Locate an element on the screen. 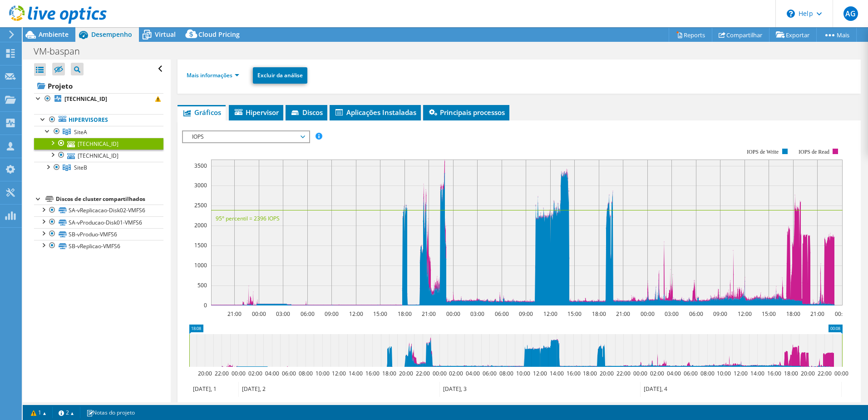  text: 2000 is located at coordinates (201, 225).